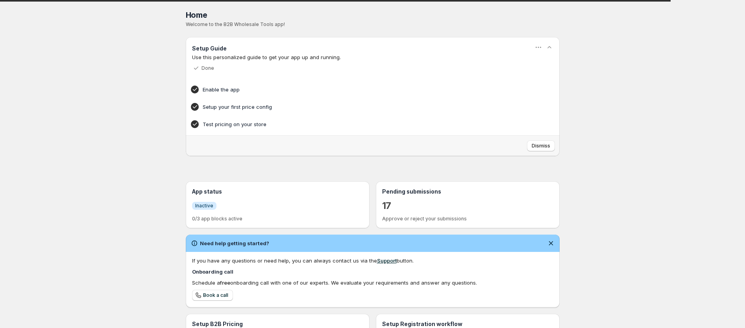  I want to click on a: Support, so click(387, 260).